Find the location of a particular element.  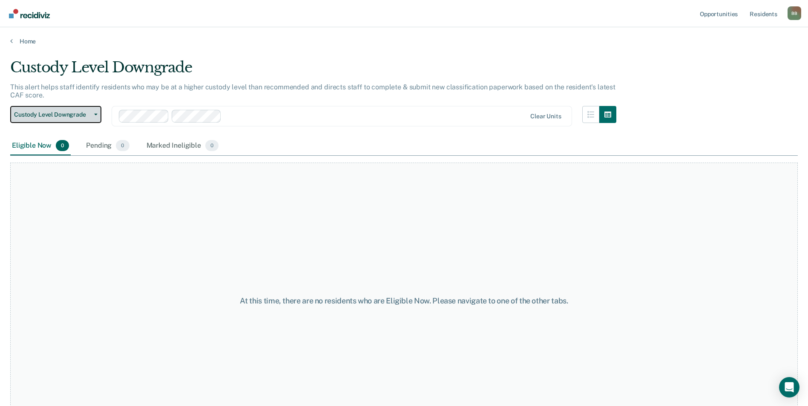

div: At this time, there are no residents who are Eligible Now. Please navigate to one of the other tabs. is located at coordinates (404, 301).